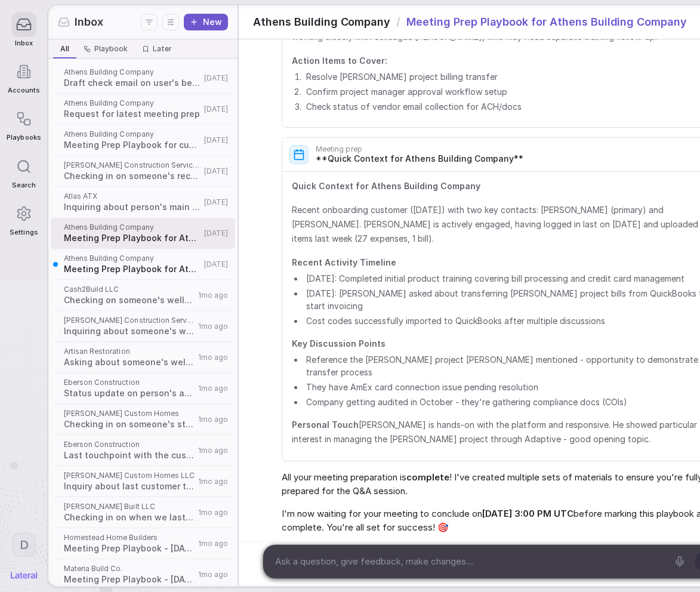  What do you see at coordinates (24, 90) in the screenshot?
I see `span: Accounts` at bounding box center [24, 90].